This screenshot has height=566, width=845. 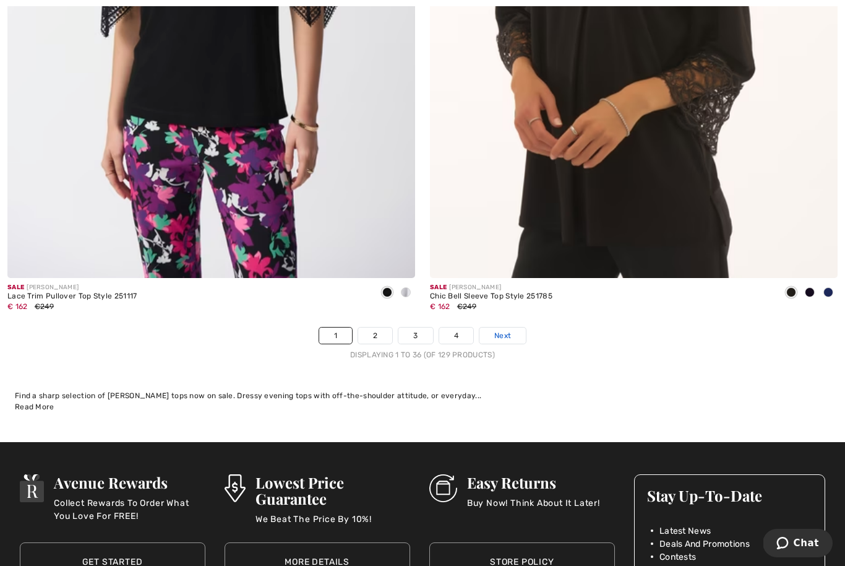 What do you see at coordinates (333, 525) in the screenshot?
I see `p: We Beat The Price By 10%!` at bounding box center [333, 525].